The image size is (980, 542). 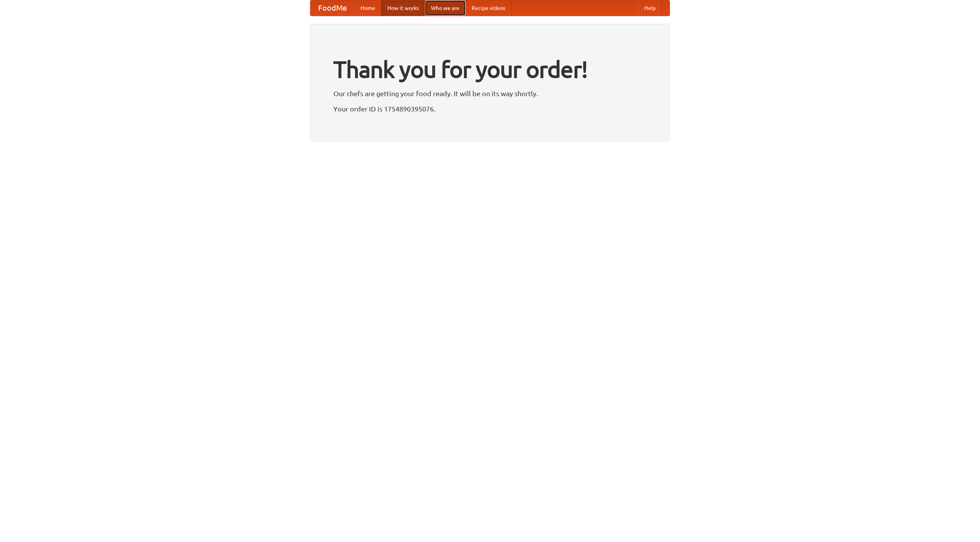 I want to click on p: Our chefs are getting your food ready. It will be on its way shortly., so click(x=490, y=93).